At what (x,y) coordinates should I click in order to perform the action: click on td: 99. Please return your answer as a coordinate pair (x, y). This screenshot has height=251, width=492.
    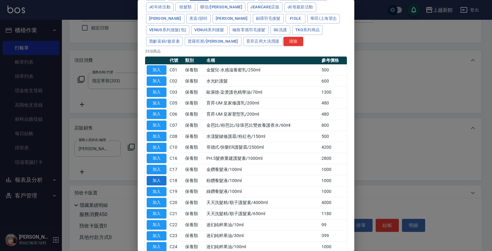
    Looking at the image, I should click on (333, 225).